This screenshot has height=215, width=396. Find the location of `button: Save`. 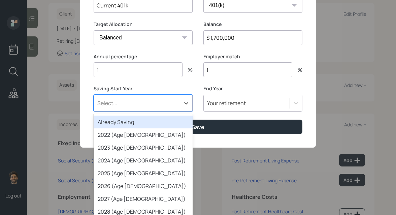

button: Save is located at coordinates (198, 127).